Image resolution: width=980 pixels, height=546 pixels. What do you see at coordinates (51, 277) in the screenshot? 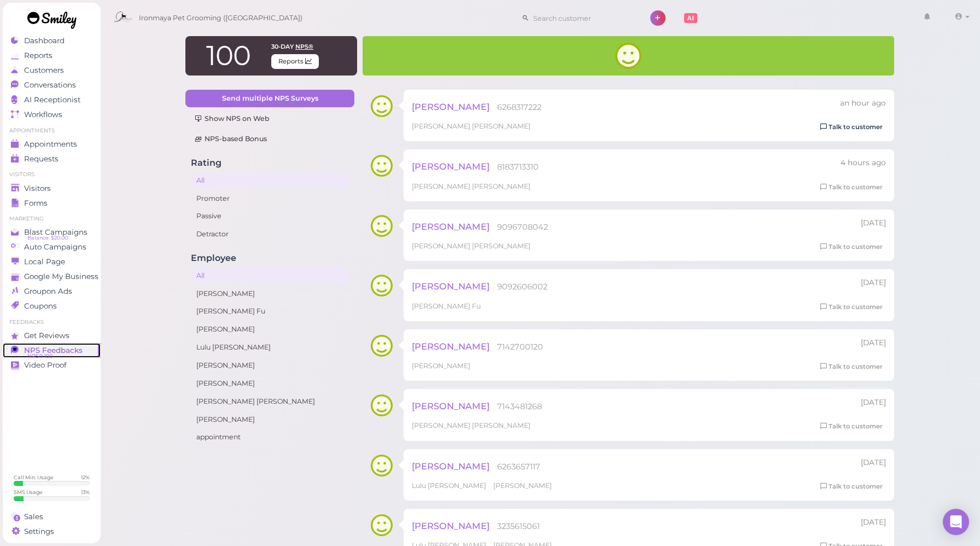
I see `a: Google My Business` at bounding box center [51, 277].